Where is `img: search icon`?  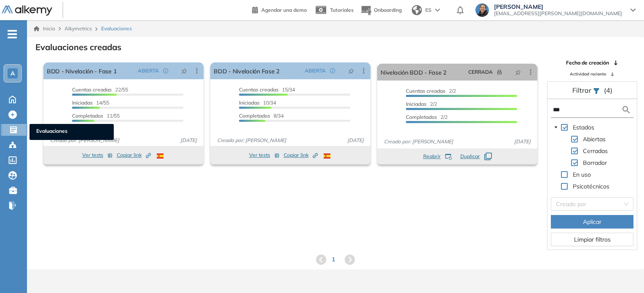 img: search icon is located at coordinates (626, 110).